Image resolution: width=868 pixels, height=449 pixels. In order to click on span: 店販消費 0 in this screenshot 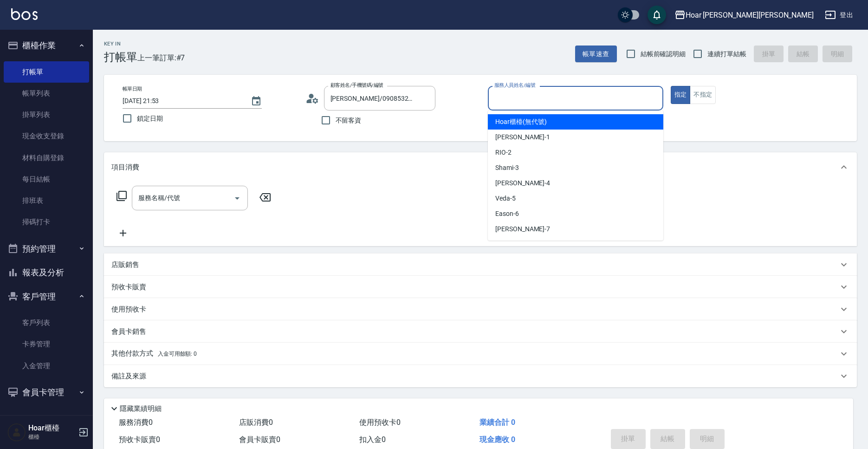, I will do `click(256, 422)`.